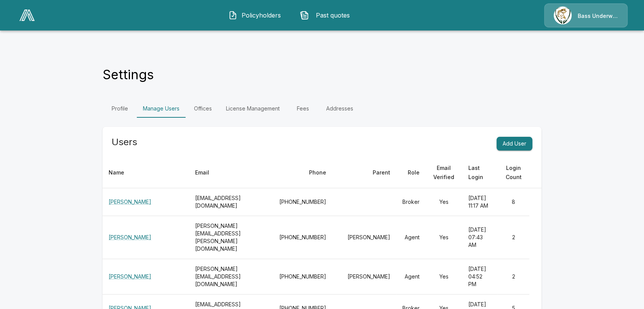 This screenshot has width=644, height=309. I want to click on th: Parent, so click(364, 173).